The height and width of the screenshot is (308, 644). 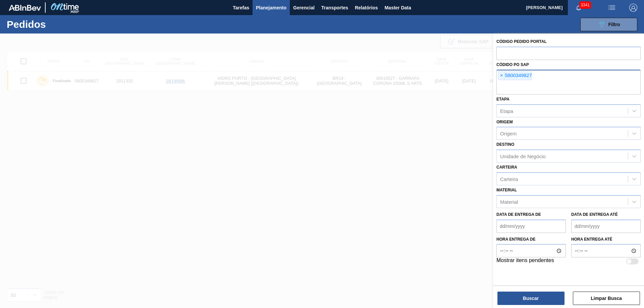 What do you see at coordinates (57, 24) in the screenshot?
I see `h1: Pedidos` at bounding box center [57, 24].